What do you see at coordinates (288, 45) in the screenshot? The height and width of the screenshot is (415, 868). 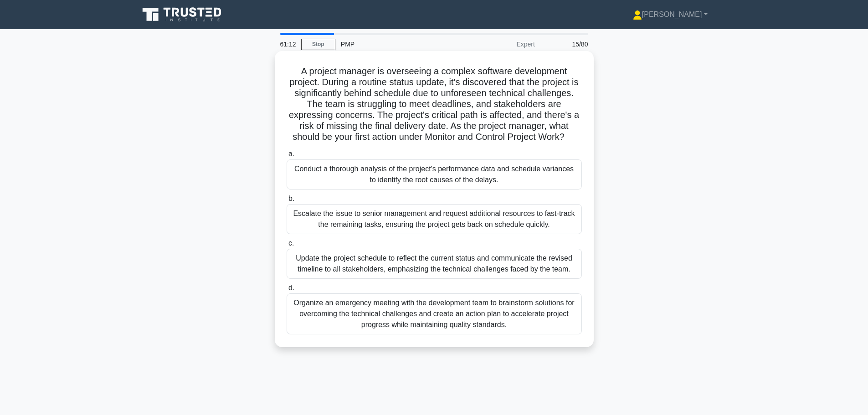 I see `div: 61:12` at bounding box center [288, 45].